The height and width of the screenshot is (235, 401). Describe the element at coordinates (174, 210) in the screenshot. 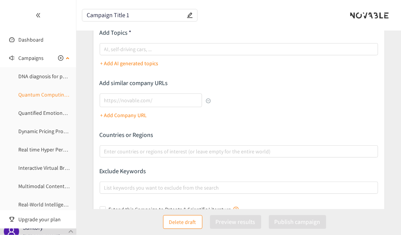

I see `span: Extend this Campaign to Patents & Scientific Literature` at that location.